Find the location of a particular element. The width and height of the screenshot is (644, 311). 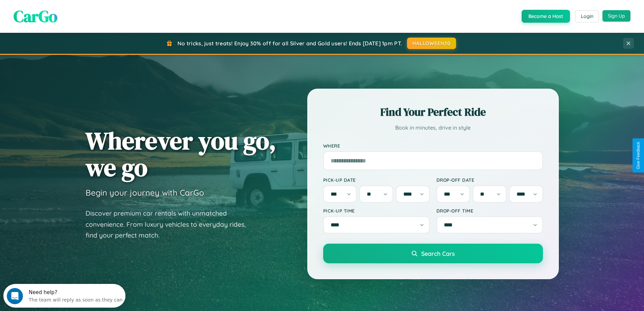

button: Become a Host is located at coordinates (546, 17).